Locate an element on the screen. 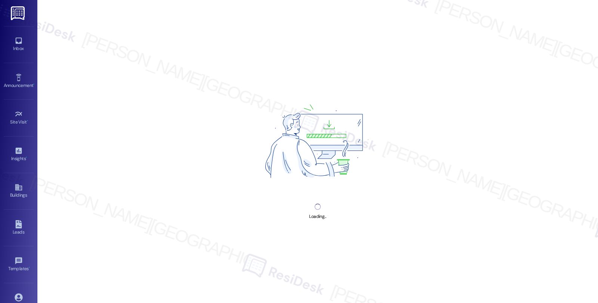 Image resolution: width=598 pixels, height=303 pixels. a: Templates • is located at coordinates (19, 265).